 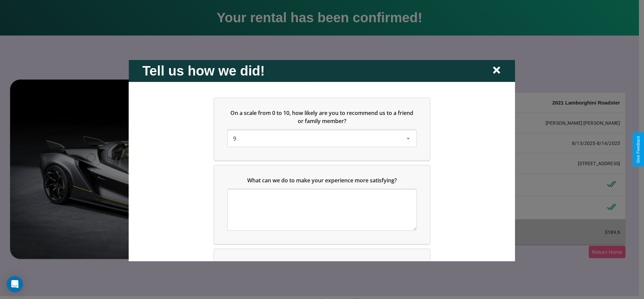 I want to click on h2: Tell us how we did!, so click(x=204, y=70).